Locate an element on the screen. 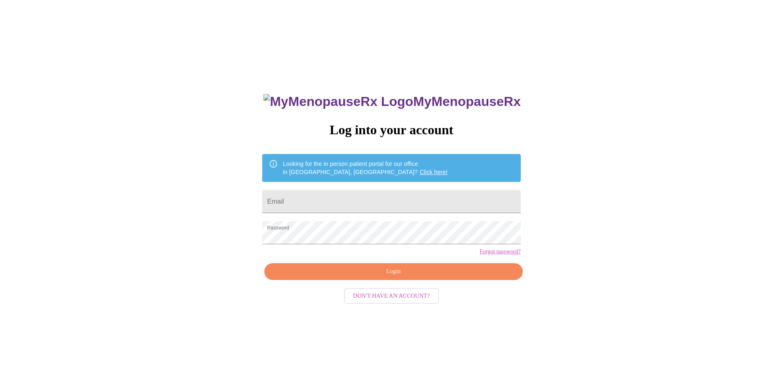 This screenshot has height=388, width=783. a: Forgot password? is located at coordinates (500, 252).